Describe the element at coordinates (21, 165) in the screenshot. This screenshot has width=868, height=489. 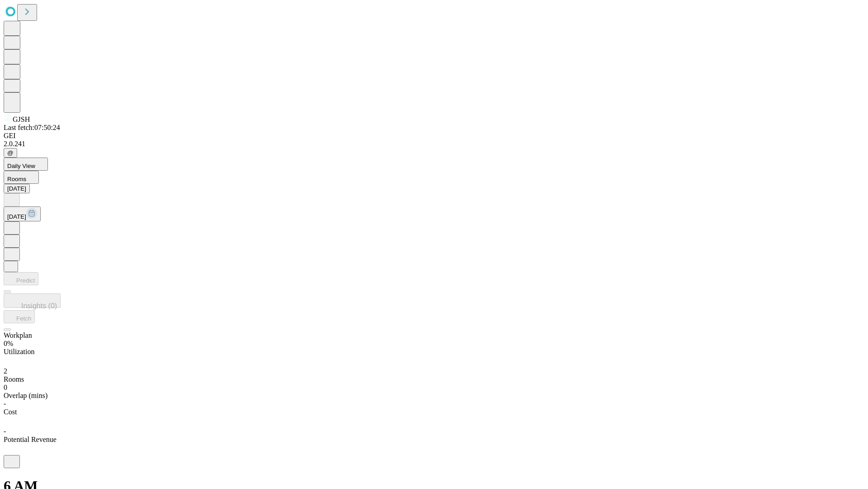
I see `span: Daily View` at that location.